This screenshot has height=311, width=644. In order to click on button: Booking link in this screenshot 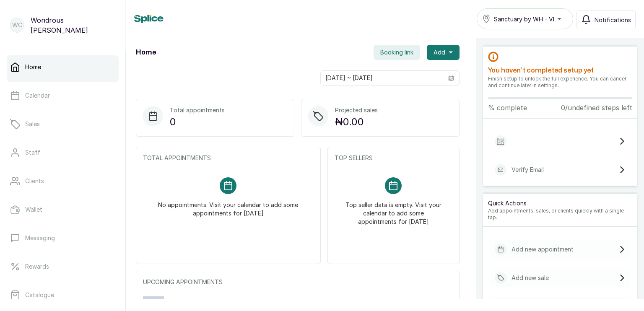, I will do `click(397, 52)`.